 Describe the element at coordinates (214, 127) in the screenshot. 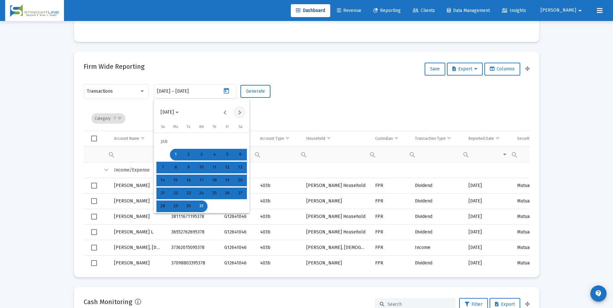

I see `span: Th` at that location.